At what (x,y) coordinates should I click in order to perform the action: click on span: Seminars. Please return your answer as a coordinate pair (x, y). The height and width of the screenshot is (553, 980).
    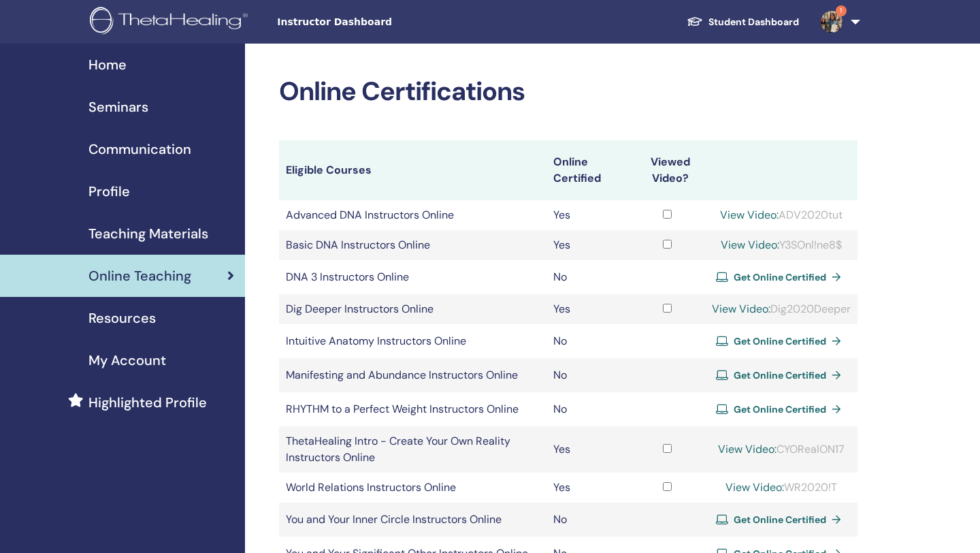
    Looking at the image, I should click on (119, 107).